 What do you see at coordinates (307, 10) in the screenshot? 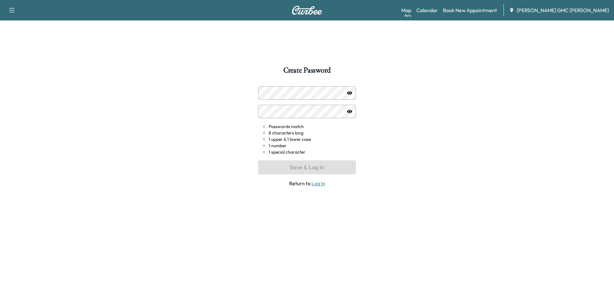
I see `img: Curbee Logo` at bounding box center [307, 10].